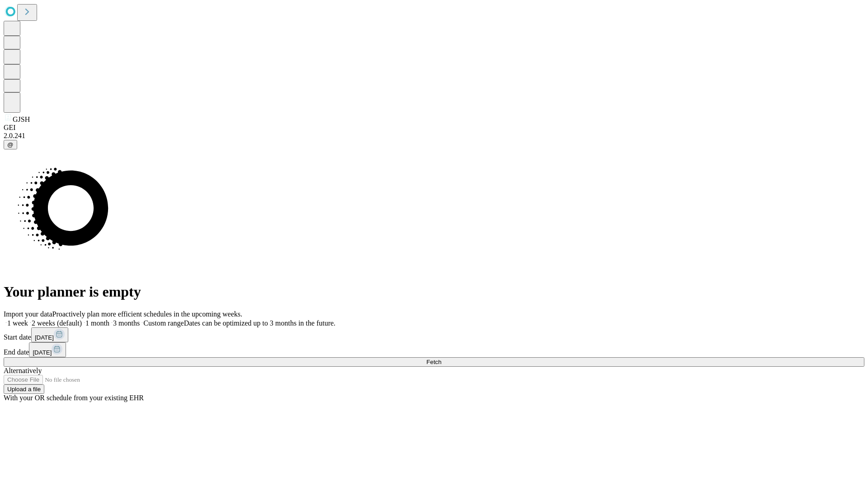  Describe the element at coordinates (434, 335) in the screenshot. I see `div: Start date` at that location.